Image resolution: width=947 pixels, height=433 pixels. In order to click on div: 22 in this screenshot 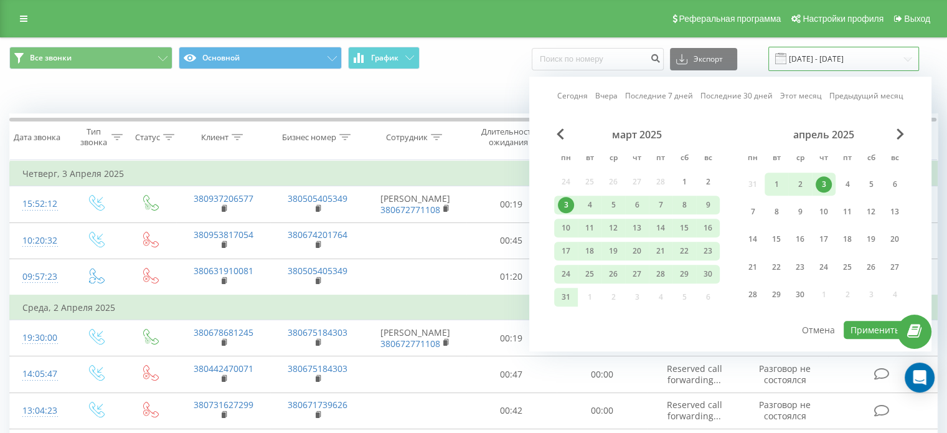, I will do `click(684, 251)`.